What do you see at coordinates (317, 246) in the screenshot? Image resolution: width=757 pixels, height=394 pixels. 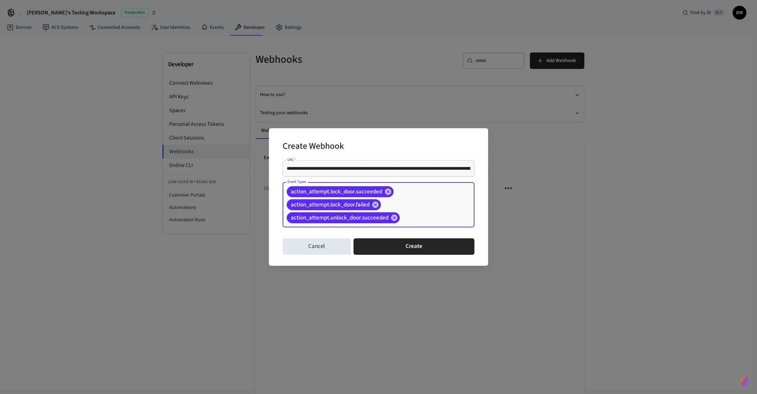 I see `button: Cancel` at bounding box center [317, 246].